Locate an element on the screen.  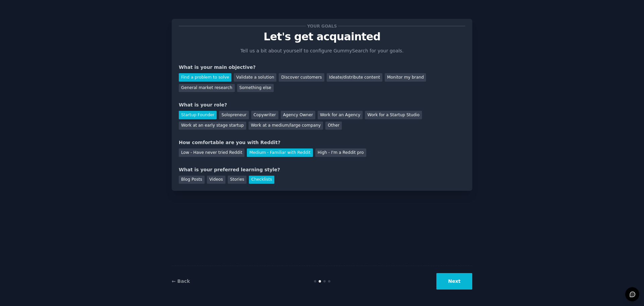
button: Next is located at coordinates (454, 281).